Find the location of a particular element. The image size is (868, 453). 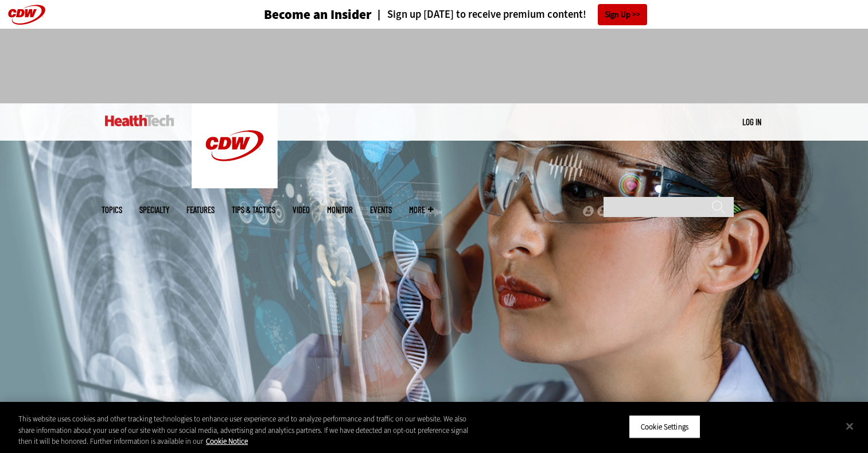

h3: Become an Insider is located at coordinates (318, 14).